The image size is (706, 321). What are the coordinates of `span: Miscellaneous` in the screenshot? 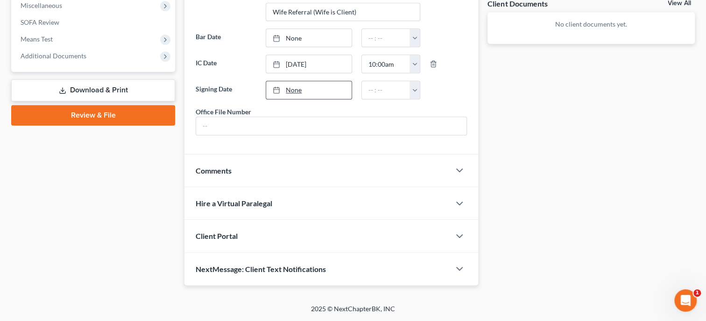 It's located at (41, 5).